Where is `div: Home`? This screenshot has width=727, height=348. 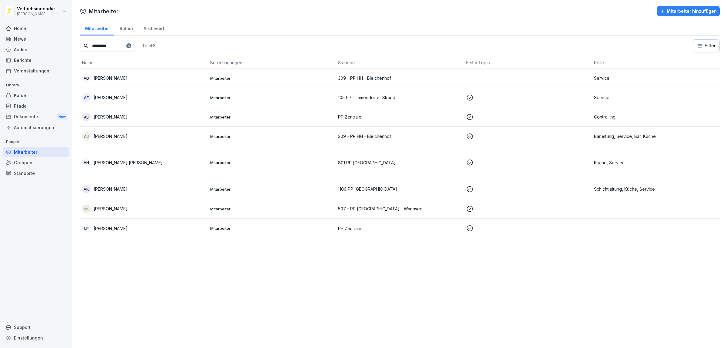
div: Home is located at coordinates (36, 28).